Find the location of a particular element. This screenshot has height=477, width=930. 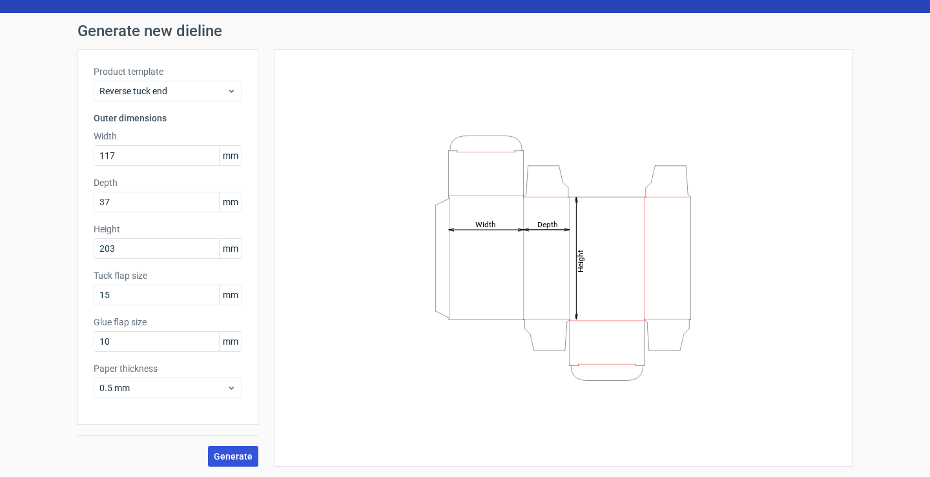

label: Paper thickness is located at coordinates (168, 369).